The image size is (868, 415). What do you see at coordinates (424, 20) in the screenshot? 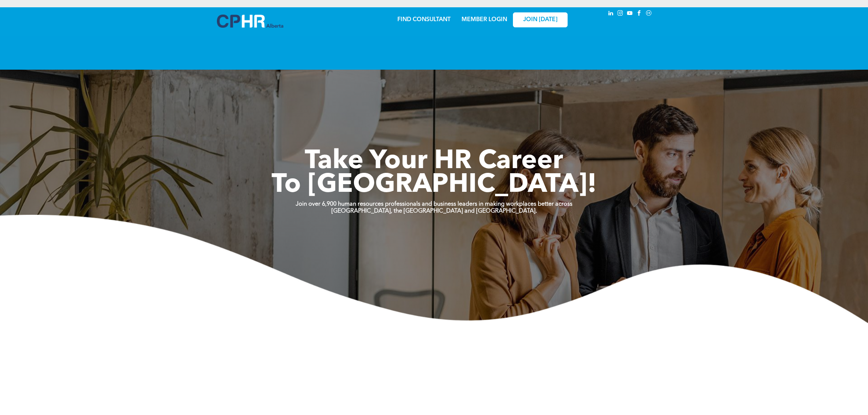
I see `a: FIND CONSULTANT` at bounding box center [424, 20].